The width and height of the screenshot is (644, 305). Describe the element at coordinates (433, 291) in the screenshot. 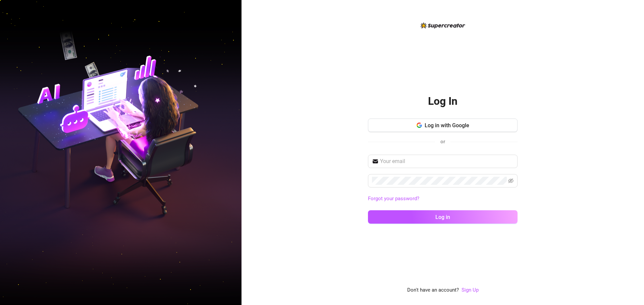

I see `span: Don't have an account?` at that location.